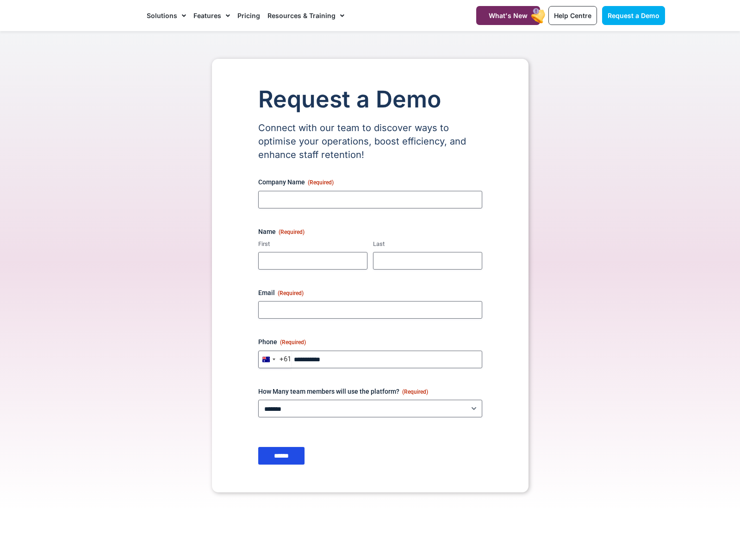 Image resolution: width=740 pixels, height=560 pixels. I want to click on div: +61, so click(285, 359).